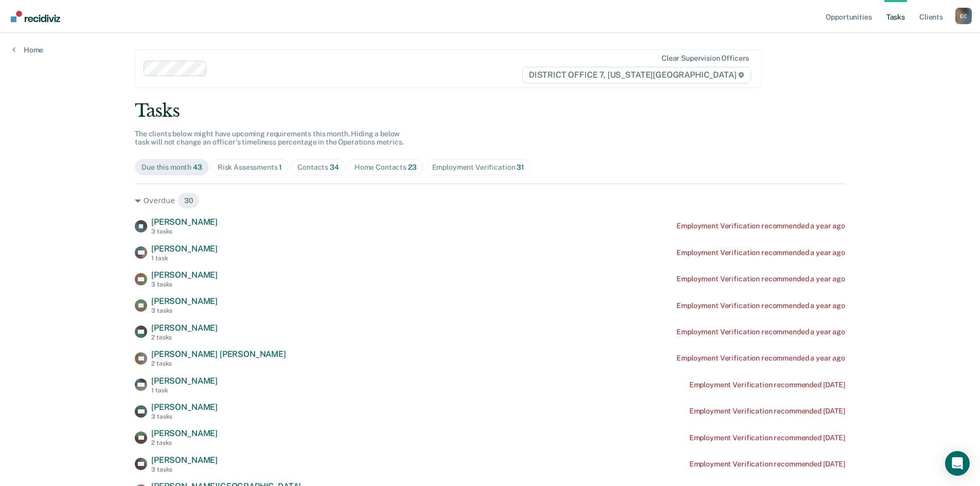 The image size is (980, 486). I want to click on img: Recidiviz, so click(35, 17).